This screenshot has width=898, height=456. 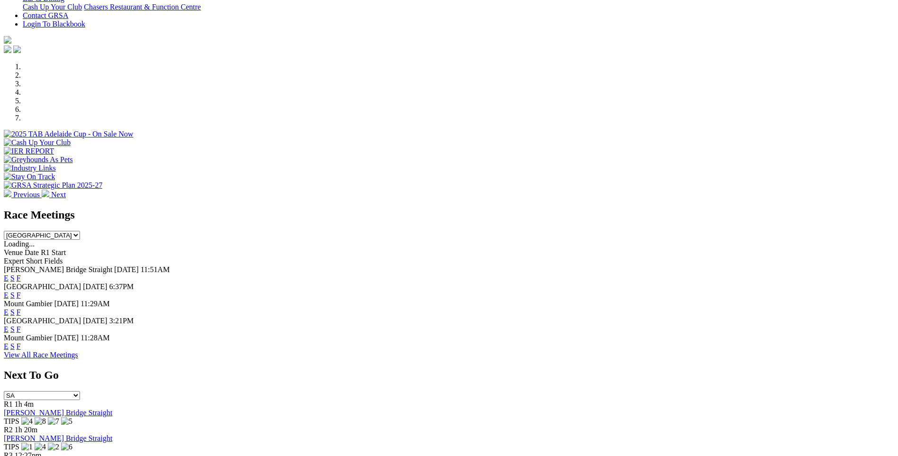 What do you see at coordinates (142, 7) in the screenshot?
I see `a: Chasers Restaurant & Function Centre` at bounding box center [142, 7].